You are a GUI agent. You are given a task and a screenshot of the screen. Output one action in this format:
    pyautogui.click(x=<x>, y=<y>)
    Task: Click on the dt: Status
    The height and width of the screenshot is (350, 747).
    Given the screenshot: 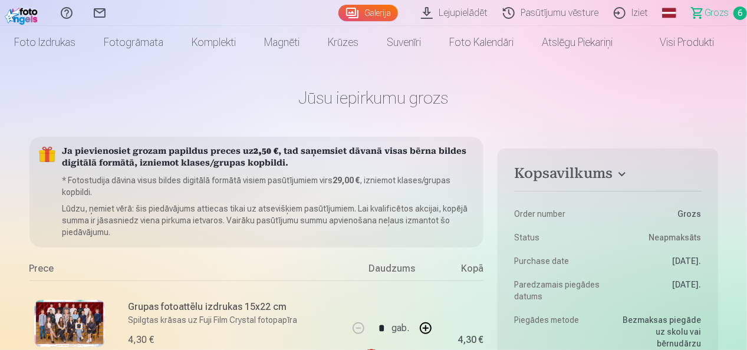 What is the action you would take?
    pyautogui.click(x=558, y=238)
    